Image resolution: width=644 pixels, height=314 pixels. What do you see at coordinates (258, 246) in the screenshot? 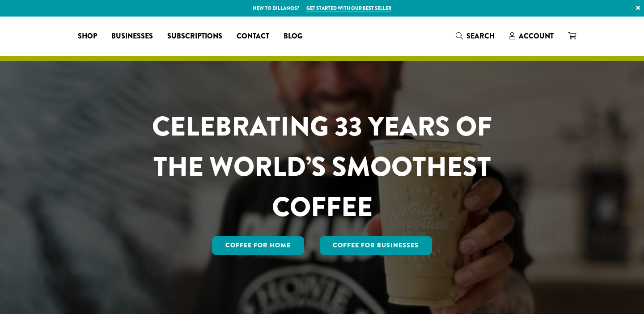
I see `a: Coffee for Home` at bounding box center [258, 246].